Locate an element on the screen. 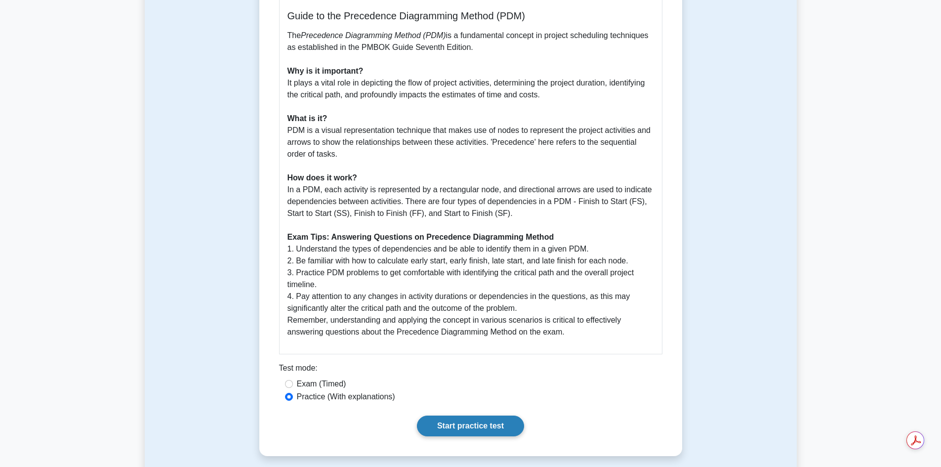 The height and width of the screenshot is (467, 941). b: How does it work? is located at coordinates (322, 177).